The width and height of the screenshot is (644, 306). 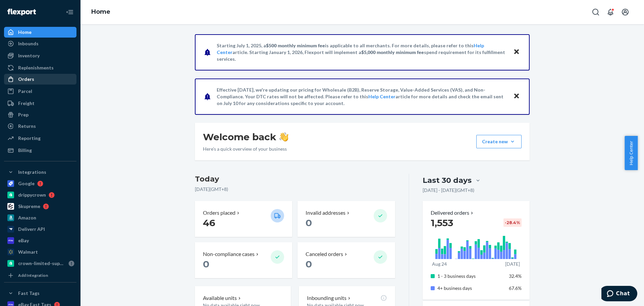 What do you see at coordinates (21, 8) in the screenshot?
I see `span: Chat` at bounding box center [21, 8].